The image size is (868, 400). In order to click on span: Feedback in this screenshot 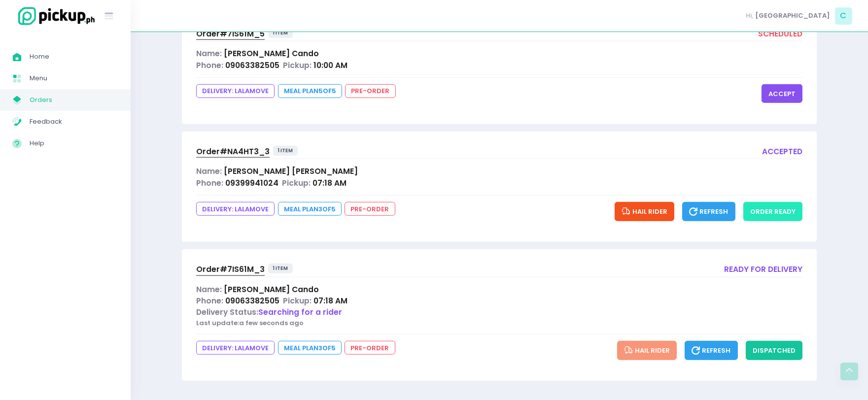, I will do `click(74, 122)`.